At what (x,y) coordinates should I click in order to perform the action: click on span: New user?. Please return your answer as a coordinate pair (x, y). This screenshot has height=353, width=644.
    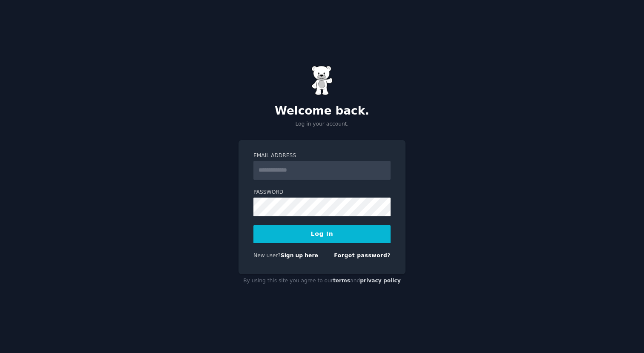
    Looking at the image, I should click on (267, 255).